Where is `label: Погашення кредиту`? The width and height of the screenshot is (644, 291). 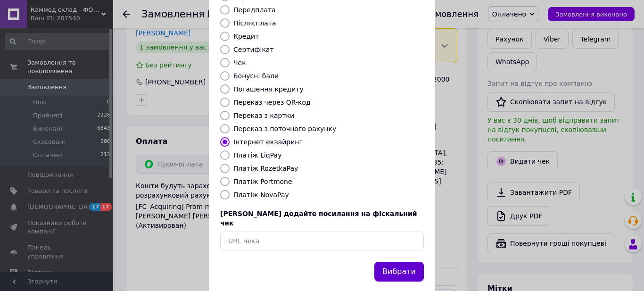
label: Погашення кредиту is located at coordinates (268, 89).